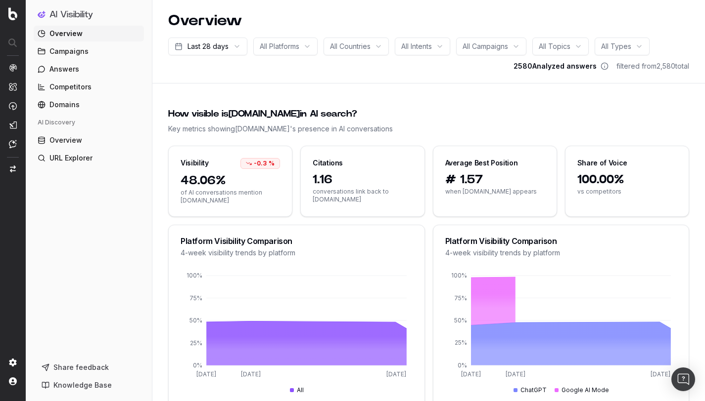 The image size is (705, 401). I want to click on span: Competitors, so click(70, 87).